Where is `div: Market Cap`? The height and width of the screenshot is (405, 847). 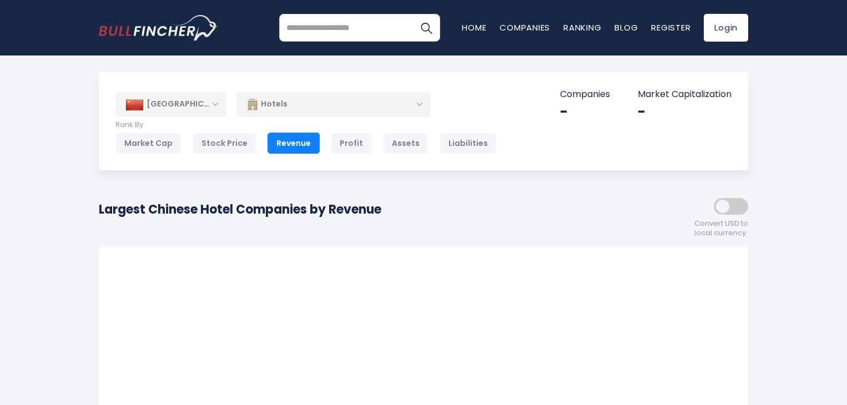
div: Market Cap is located at coordinates (148, 143).